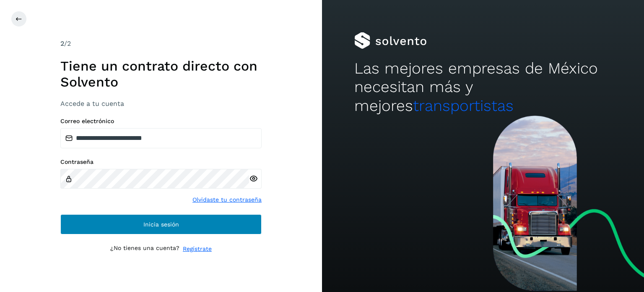 The height and width of the screenshot is (292, 644). I want to click on span: 2, so click(62, 43).